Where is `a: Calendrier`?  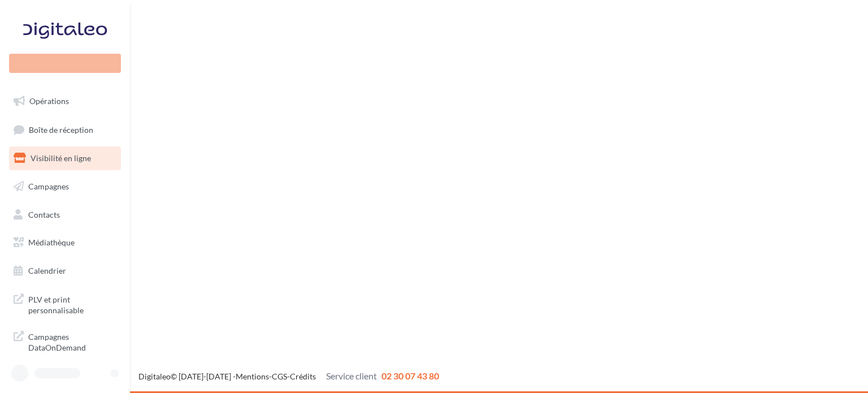
a: Calendrier is located at coordinates (65, 271).